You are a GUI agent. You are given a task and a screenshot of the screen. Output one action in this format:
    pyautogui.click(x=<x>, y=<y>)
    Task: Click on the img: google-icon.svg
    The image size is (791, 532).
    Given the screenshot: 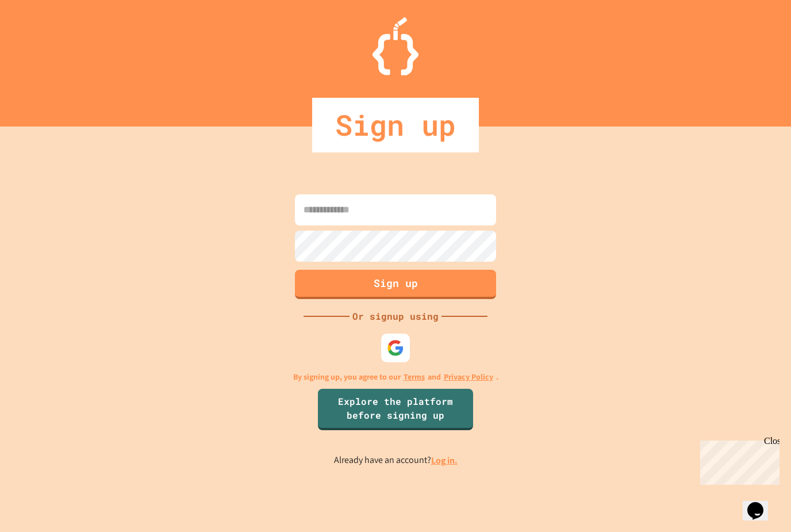 What is the action you would take?
    pyautogui.click(x=396, y=348)
    